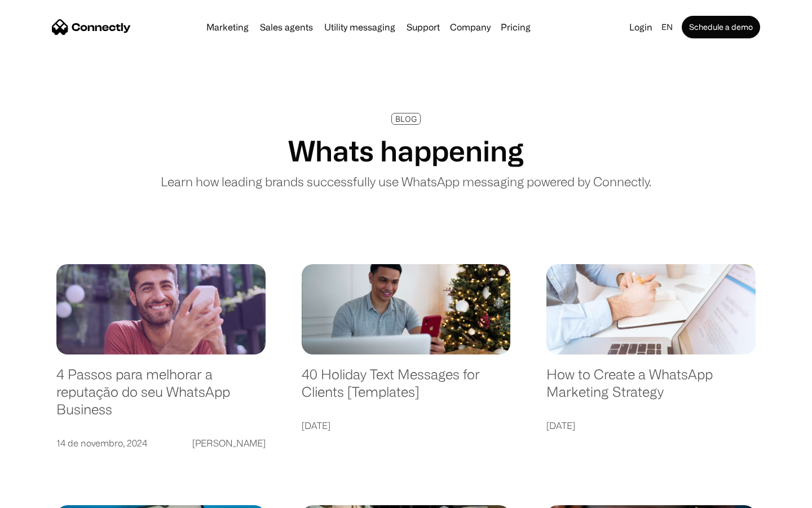  What do you see at coordinates (161, 397) in the screenshot?
I see `a: 4 Passos para melhorar a reputação do seu WhatsApp Business` at bounding box center [161, 397].